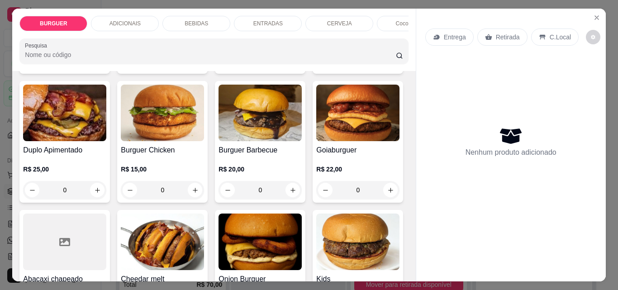 This screenshot has height=290, width=618. Describe the element at coordinates (38, 45) in the screenshot. I see `label: Pesquisa` at that location.